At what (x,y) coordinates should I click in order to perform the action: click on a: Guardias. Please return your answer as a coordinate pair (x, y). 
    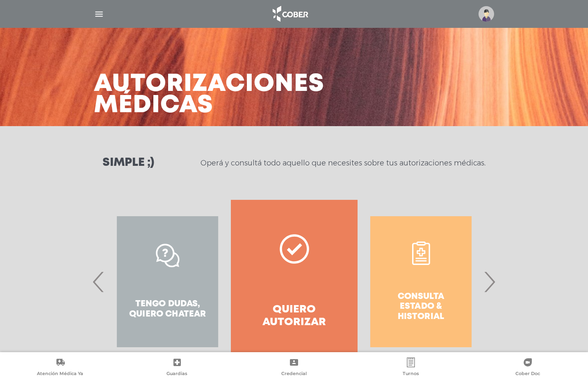
    Looking at the image, I should click on (177, 368).